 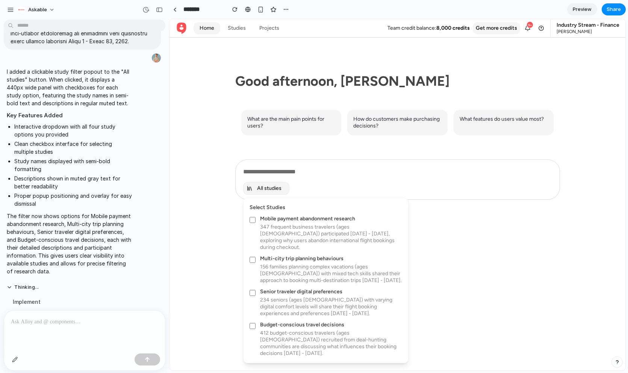 I want to click on li: Clean checkbox interface for selecting multiple studies, so click(x=73, y=148).